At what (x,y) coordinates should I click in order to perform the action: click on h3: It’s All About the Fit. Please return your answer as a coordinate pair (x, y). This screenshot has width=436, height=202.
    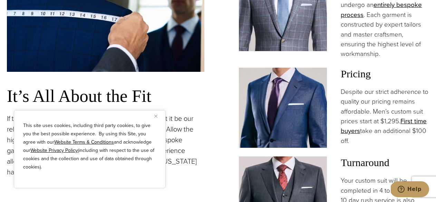
    Looking at the image, I should click on (106, 96).